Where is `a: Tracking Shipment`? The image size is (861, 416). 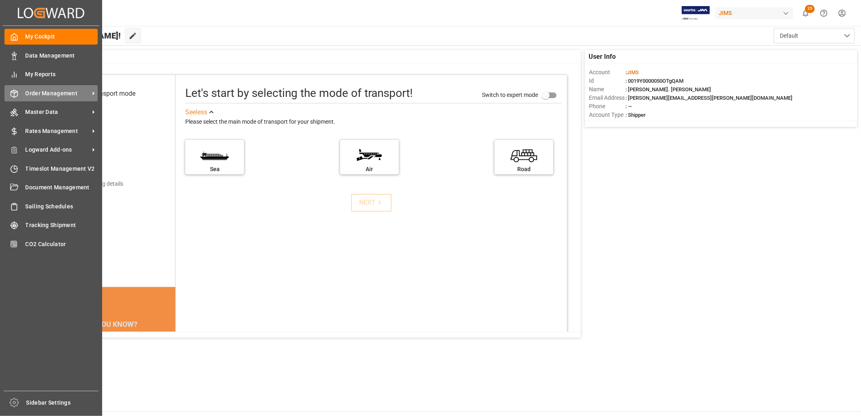
a: Tracking Shipment is located at coordinates (51, 225).